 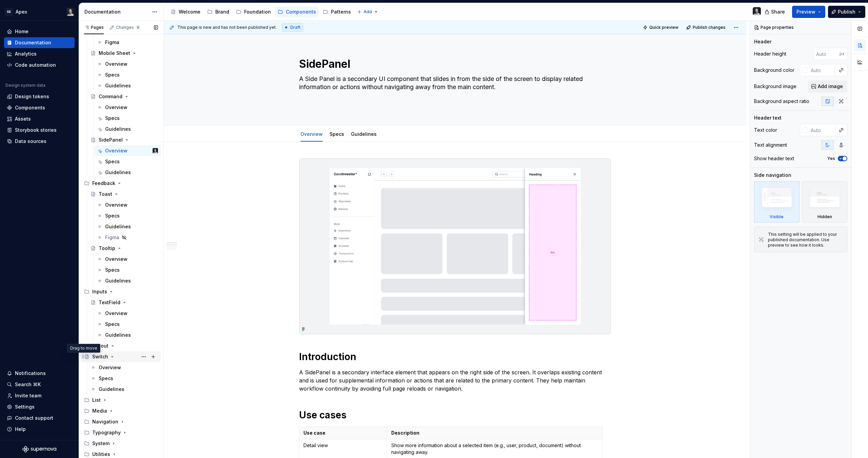 I want to click on div: Media, so click(x=121, y=411).